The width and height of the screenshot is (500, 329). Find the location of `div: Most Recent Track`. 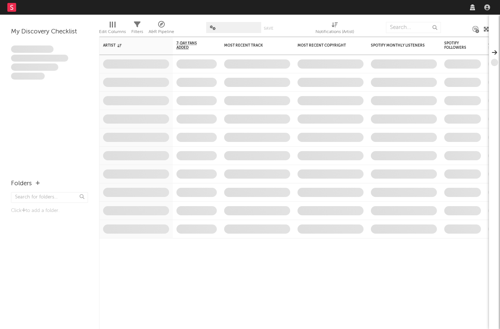

div: Most Recent Track is located at coordinates (251, 45).